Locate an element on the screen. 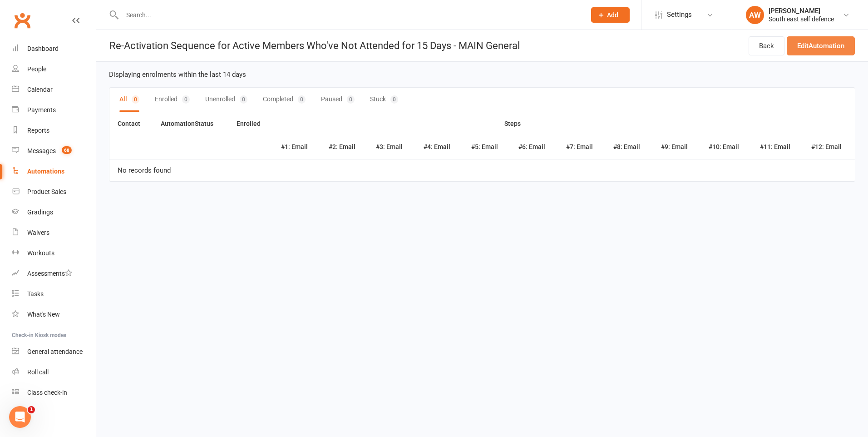 The image size is (868, 437). div: Payments is located at coordinates (41, 110).